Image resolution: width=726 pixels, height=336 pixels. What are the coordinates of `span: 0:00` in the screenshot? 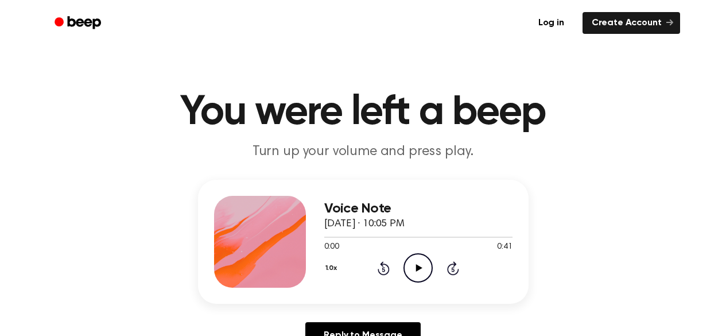 It's located at (332, 247).